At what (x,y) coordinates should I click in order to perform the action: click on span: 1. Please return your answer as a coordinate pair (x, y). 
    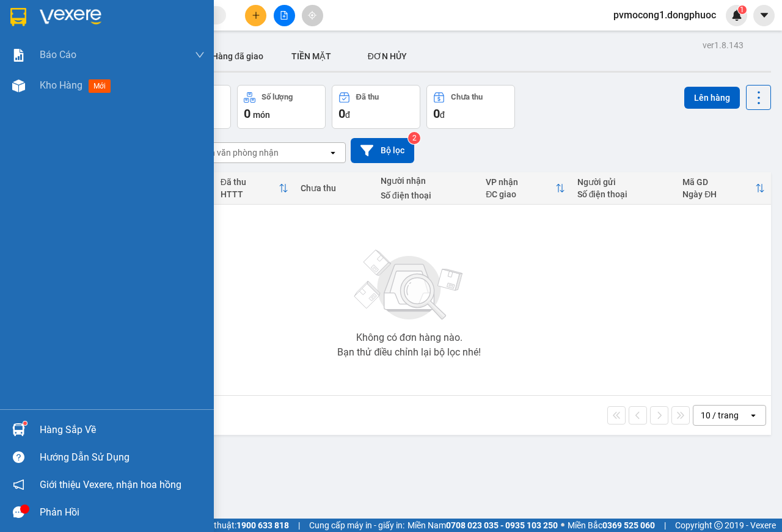
    Looking at the image, I should click on (742, 9).